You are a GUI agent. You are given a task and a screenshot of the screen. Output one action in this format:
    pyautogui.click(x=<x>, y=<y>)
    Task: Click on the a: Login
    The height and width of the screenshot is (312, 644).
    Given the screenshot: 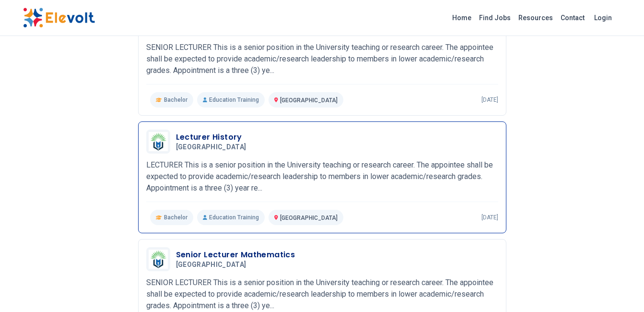 What is the action you would take?
    pyautogui.click(x=603, y=18)
    